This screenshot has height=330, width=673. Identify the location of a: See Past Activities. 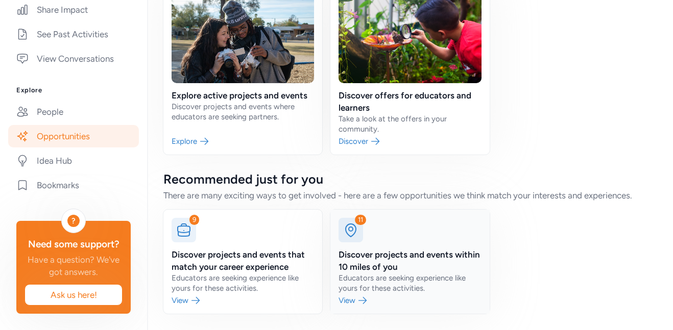
(74, 34).